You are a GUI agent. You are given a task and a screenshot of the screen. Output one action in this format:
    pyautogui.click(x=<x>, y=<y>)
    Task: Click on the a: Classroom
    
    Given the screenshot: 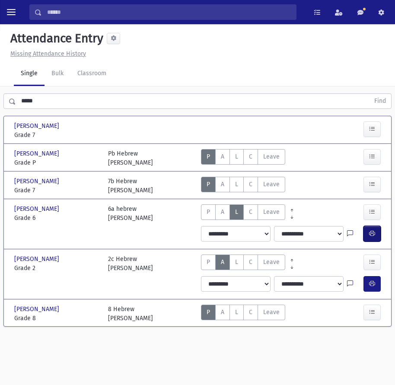 What is the action you would take?
    pyautogui.click(x=92, y=74)
    